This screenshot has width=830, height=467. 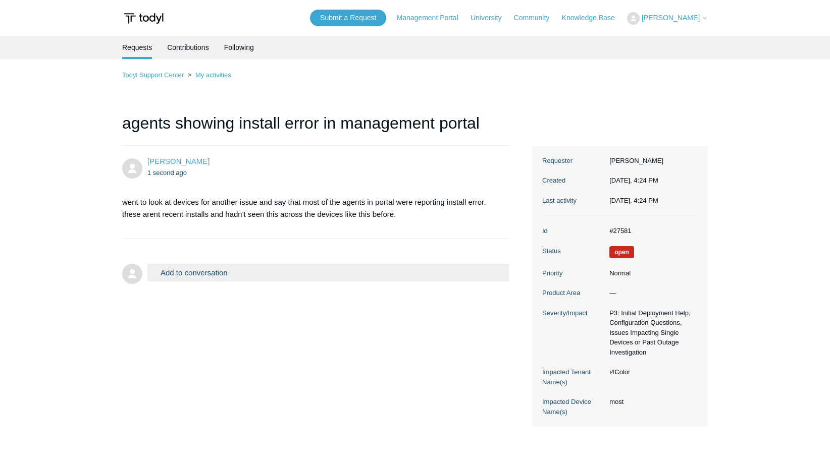 What do you see at coordinates (536, 18) in the screenshot?
I see `a: Community` at bounding box center [536, 18].